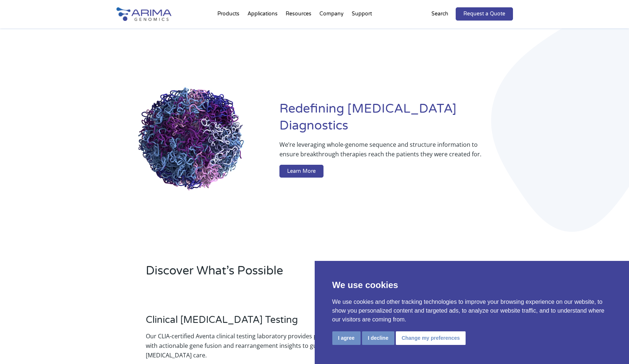 The image size is (629, 364). I want to click on button: I decline, so click(378, 338).